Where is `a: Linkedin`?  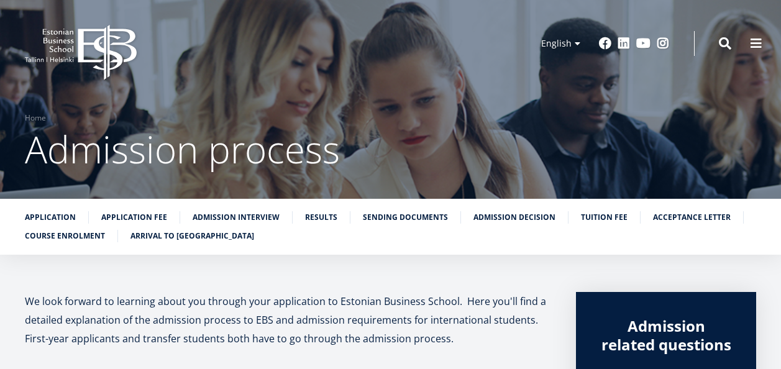
a: Linkedin is located at coordinates (624, 44).